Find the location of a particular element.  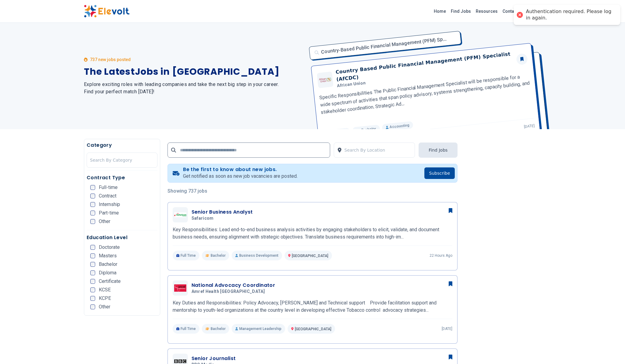

h3: National Advocacy Coordinator is located at coordinates (234, 286).